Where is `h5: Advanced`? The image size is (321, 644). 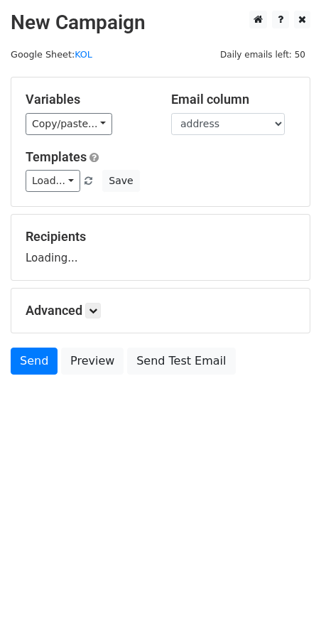 h5: Advanced is located at coordinates (161, 311).